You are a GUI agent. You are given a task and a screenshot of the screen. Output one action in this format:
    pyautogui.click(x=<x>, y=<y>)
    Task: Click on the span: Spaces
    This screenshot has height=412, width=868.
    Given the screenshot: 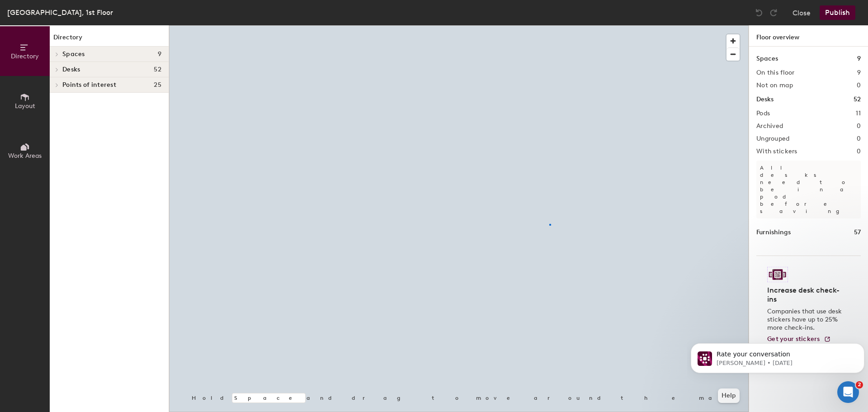 What is the action you would take?
    pyautogui.click(x=74, y=54)
    